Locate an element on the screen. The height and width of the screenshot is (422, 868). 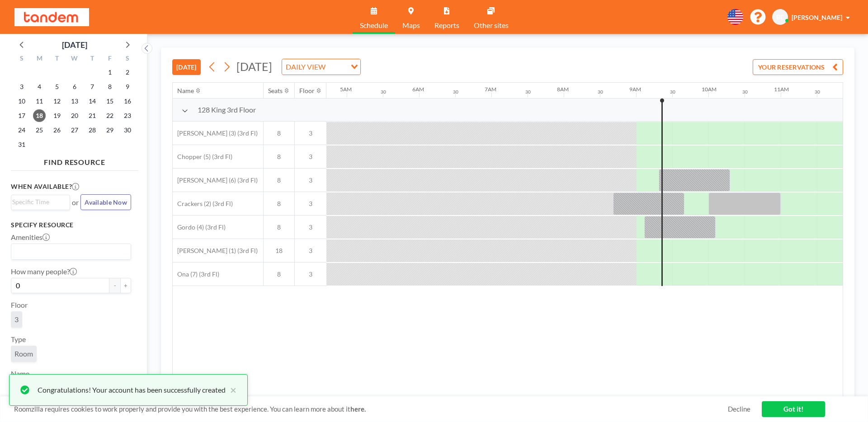
span: Friday, August 22, 2025 is located at coordinates (110, 115).